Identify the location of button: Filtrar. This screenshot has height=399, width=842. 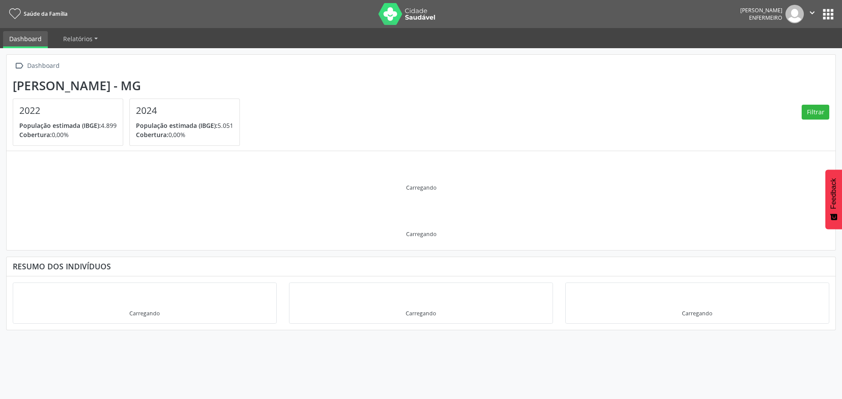
(815, 112).